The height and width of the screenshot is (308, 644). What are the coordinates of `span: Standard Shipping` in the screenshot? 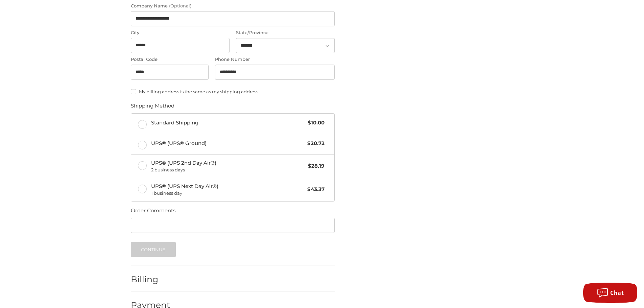 It's located at (228, 123).